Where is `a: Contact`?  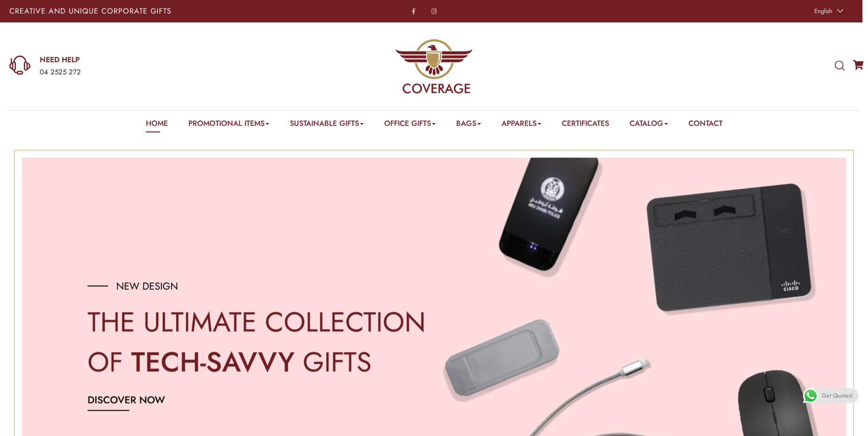 a: Contact is located at coordinates (706, 125).